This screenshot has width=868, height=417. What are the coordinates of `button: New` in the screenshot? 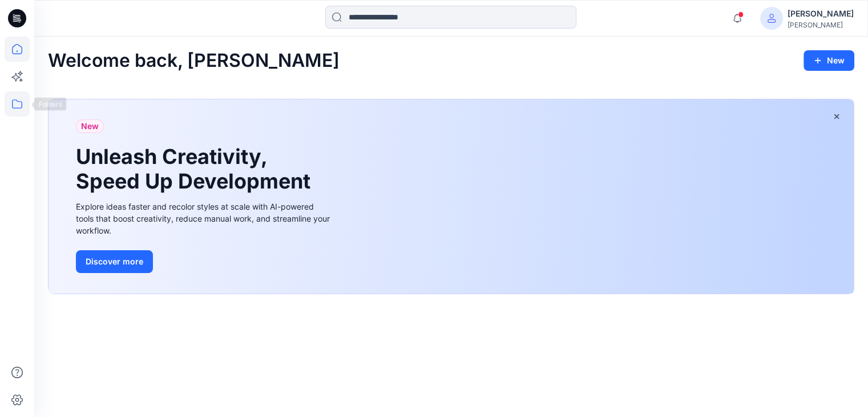 It's located at (829, 61).